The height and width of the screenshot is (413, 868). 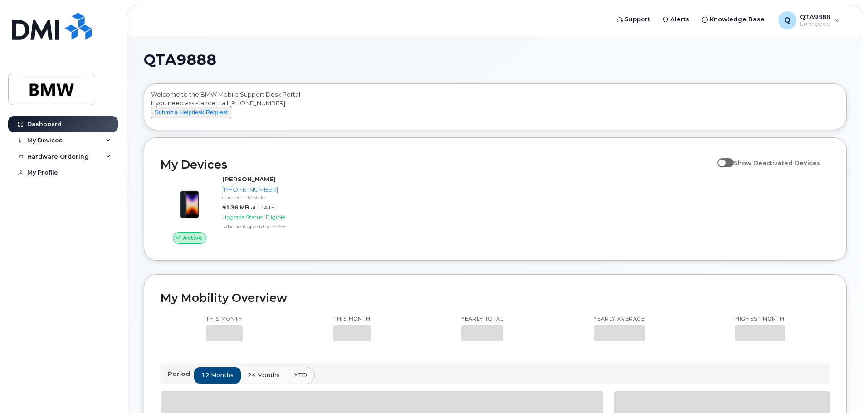 What do you see at coordinates (495, 298) in the screenshot?
I see `h2: My Mobility Overview` at bounding box center [495, 298].